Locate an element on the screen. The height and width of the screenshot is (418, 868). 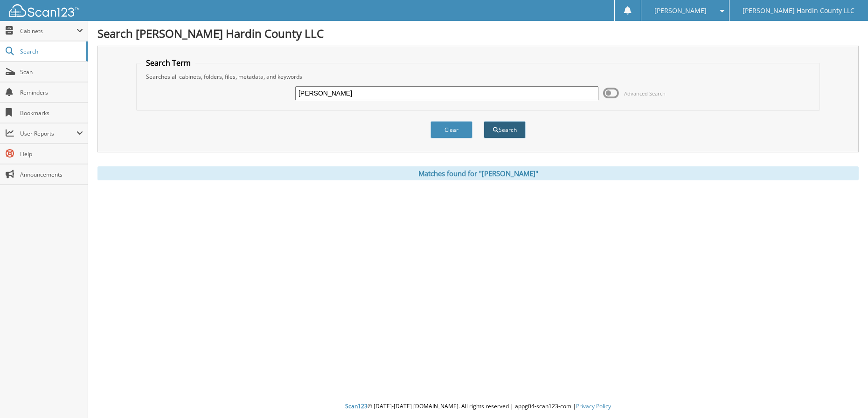
legend: Search Term is located at coordinates (169, 63).